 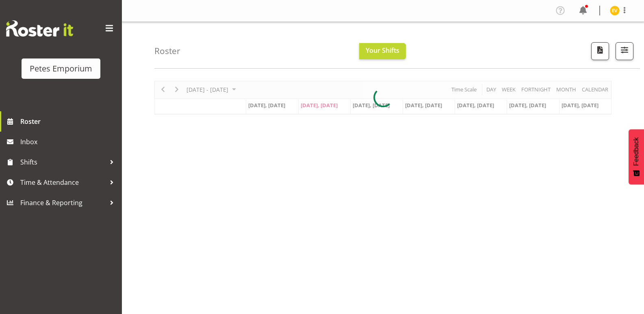 I want to click on button: Feedback - Show survey, so click(x=636, y=157).